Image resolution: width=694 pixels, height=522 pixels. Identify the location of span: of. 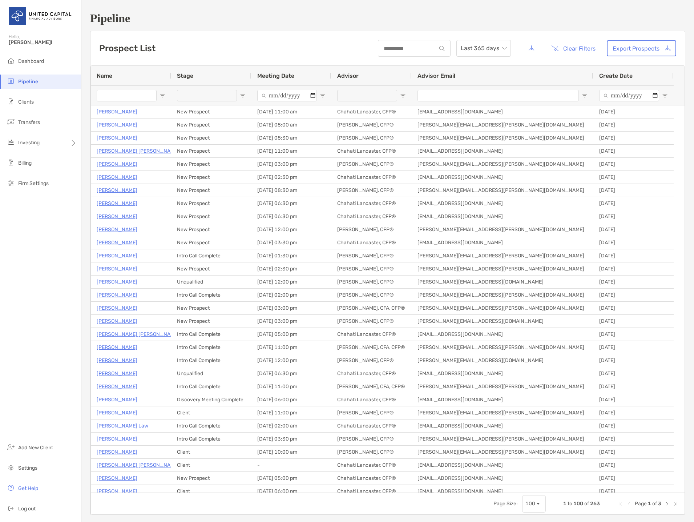
(654, 503).